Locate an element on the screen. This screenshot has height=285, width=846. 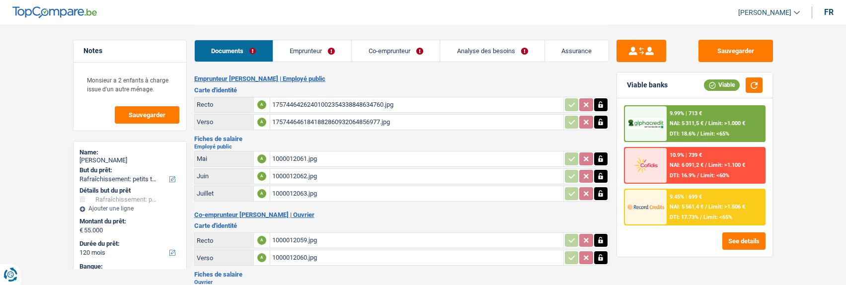
div: Name: is located at coordinates (130, 153).